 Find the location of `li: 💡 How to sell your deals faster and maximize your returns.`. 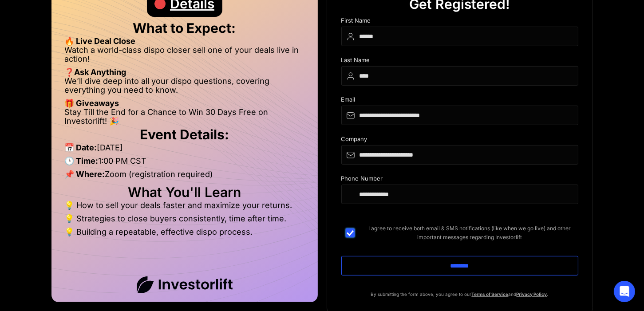

li: 💡 How to sell your deals faster and maximize your returns. is located at coordinates (185, 208).